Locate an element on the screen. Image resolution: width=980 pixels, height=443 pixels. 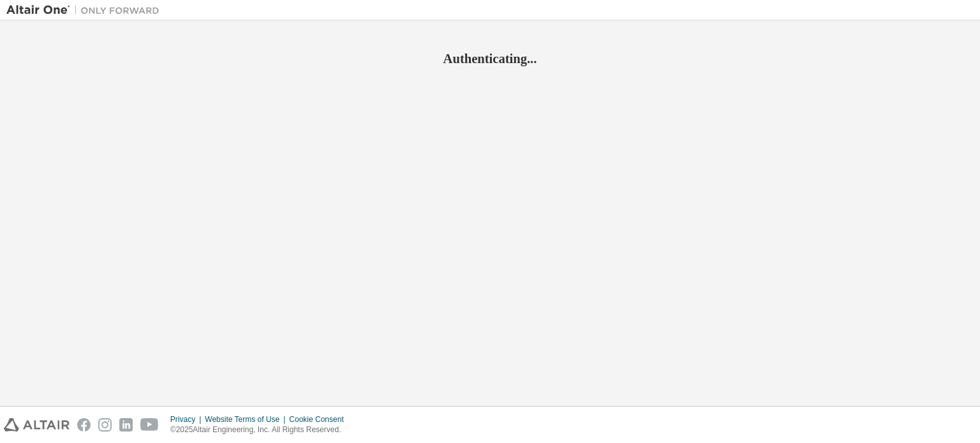
img: youtube.svg is located at coordinates (150, 425).